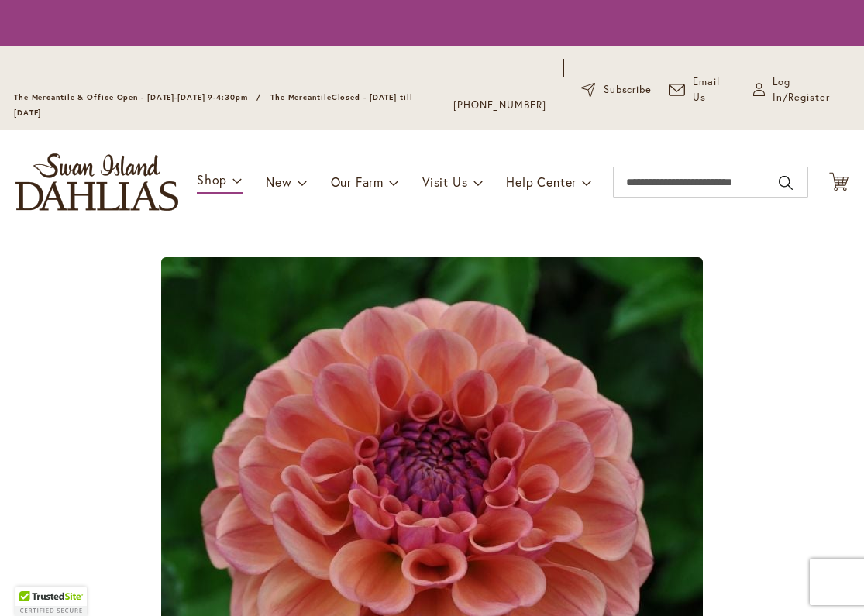 This screenshot has width=864, height=616. Describe the element at coordinates (811, 90) in the screenshot. I see `span: Log In/Register` at that location.